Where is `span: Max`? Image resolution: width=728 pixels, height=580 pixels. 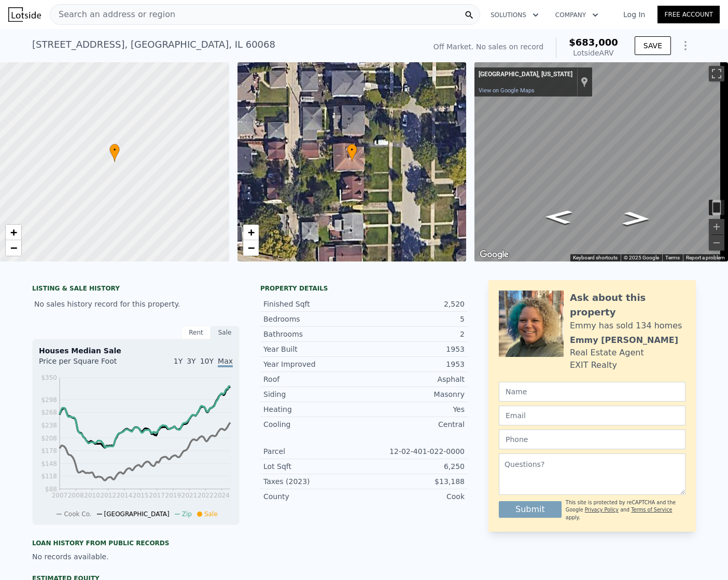 span: Max is located at coordinates (225, 362).